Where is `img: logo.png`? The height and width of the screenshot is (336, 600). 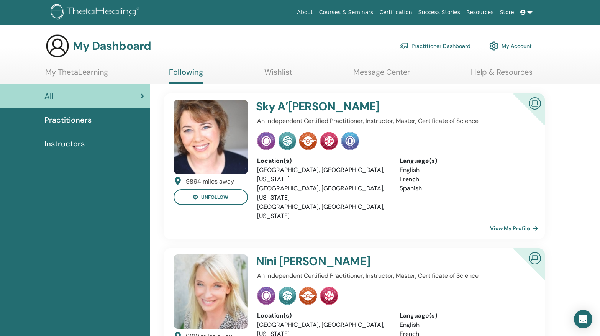 img: logo.png is located at coordinates (96, 12).